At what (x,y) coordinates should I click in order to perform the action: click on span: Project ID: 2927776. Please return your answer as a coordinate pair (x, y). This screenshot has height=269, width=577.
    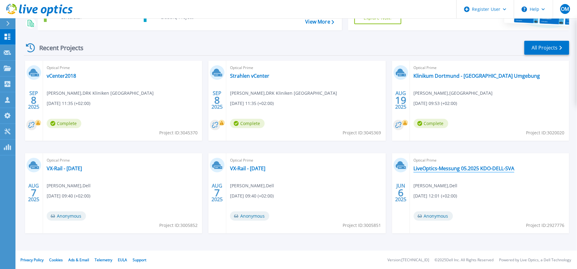
    Looking at the image, I should click on (546, 225).